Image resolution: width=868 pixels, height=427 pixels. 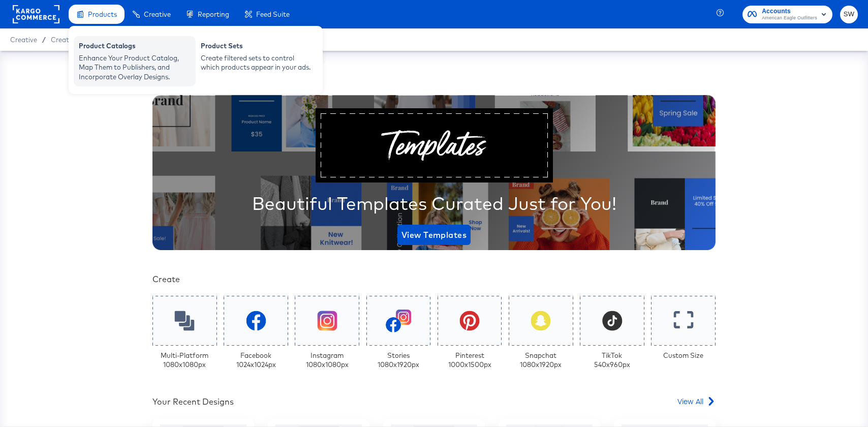 What do you see at coordinates (696, 403) in the screenshot?
I see `a: View All` at bounding box center [696, 403].